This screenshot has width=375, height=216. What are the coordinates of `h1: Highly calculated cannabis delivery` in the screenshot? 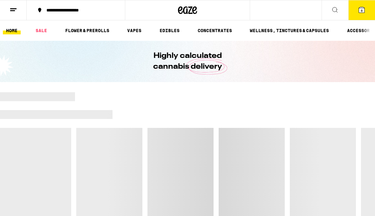 It's located at (187, 61).